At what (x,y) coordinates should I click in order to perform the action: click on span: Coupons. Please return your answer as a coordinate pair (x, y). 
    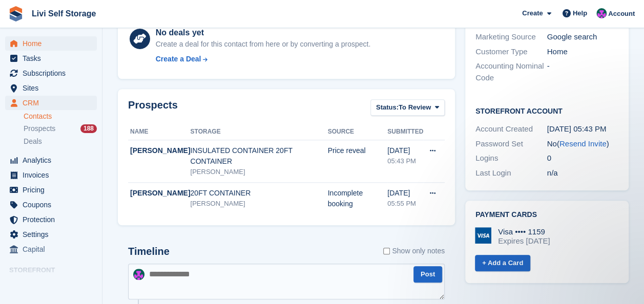
    Looking at the image, I should click on (53, 205).